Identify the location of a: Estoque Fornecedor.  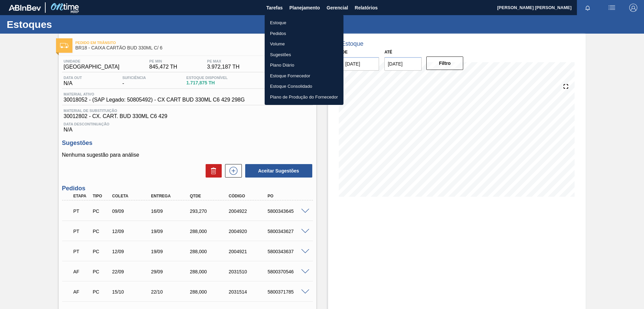
(304, 76).